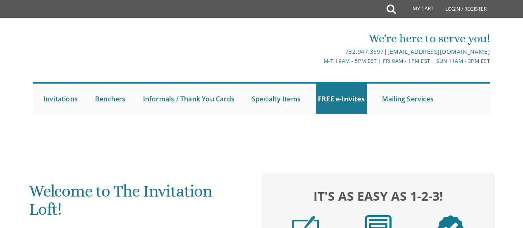 The image size is (523, 228). Describe the element at coordinates (138, 203) in the screenshot. I see `h1: Welcome to The Invitation Loft!` at that location.